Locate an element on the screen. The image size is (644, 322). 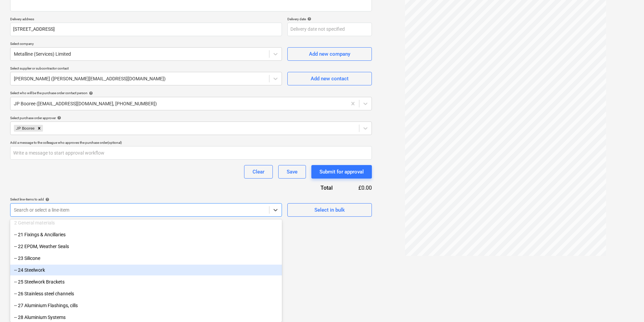
div: -- 24 Steelwork is located at coordinates (146, 270).